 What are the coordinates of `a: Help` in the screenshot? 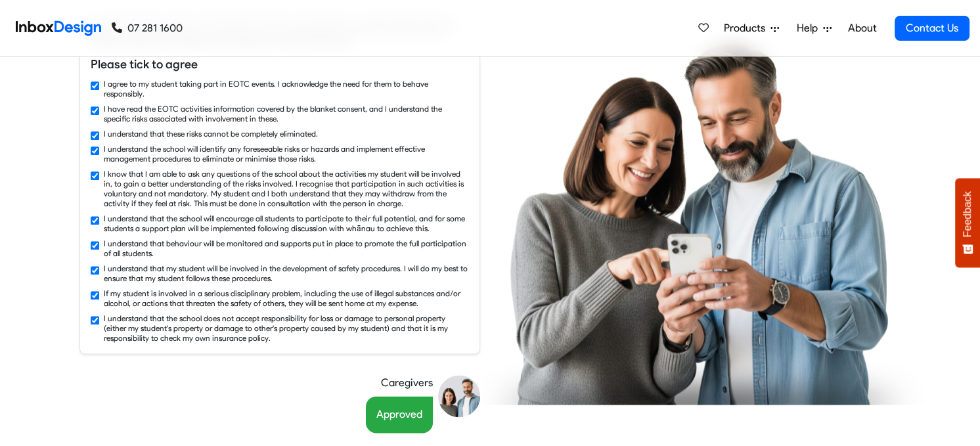 It's located at (814, 29).